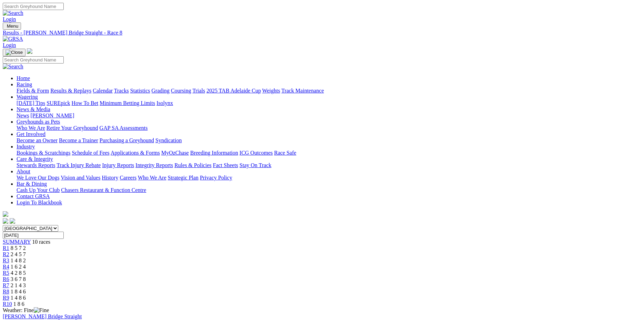 The width and height of the screenshot is (644, 320). Describe the element at coordinates (7, 304) in the screenshot. I see `a: R10` at that location.